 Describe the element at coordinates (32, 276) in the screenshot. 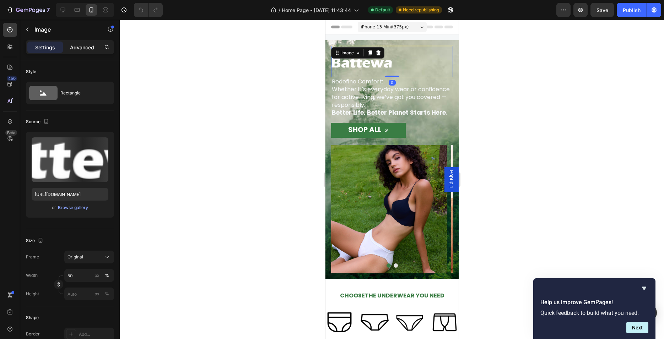

I see `label: Width` at that location.